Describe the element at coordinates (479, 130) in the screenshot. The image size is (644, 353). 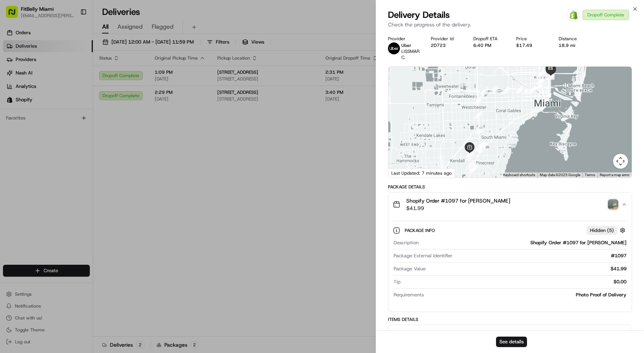
I see `div: 14` at that location.